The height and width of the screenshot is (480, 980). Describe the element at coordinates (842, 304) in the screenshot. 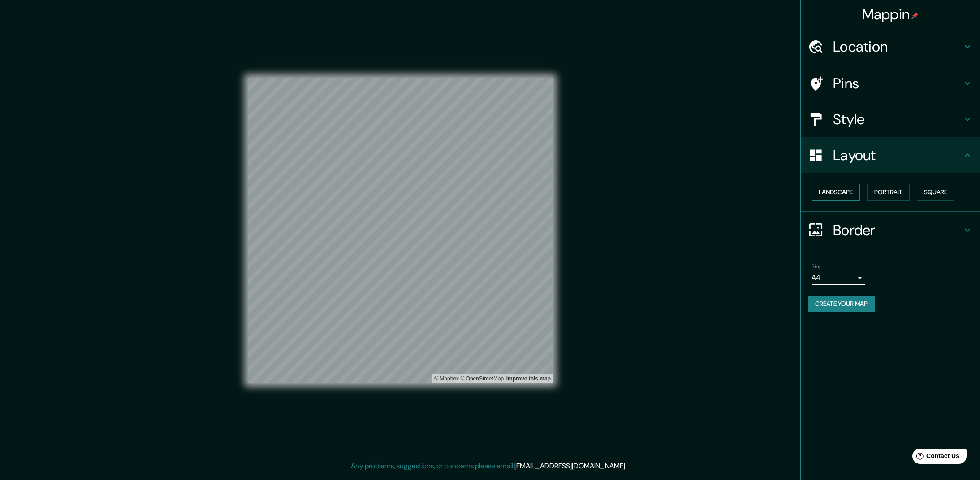

I see `button: Create your map` at that location.